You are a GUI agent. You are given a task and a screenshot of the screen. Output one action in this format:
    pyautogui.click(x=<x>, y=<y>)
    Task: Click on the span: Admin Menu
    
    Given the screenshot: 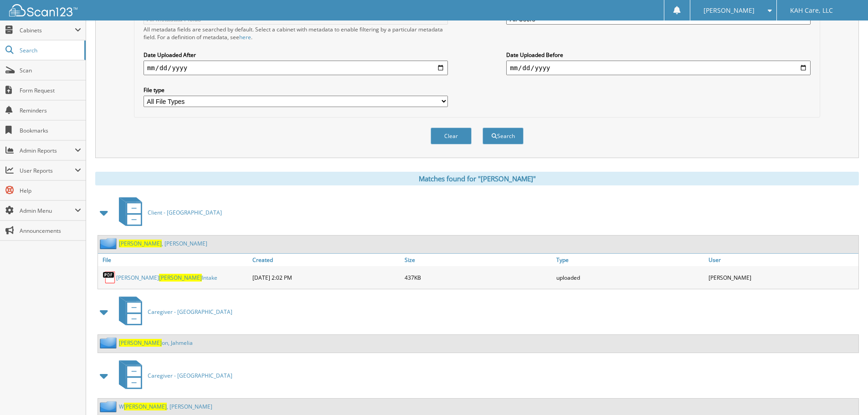 What is the action you would take?
    pyautogui.click(x=47, y=210)
    